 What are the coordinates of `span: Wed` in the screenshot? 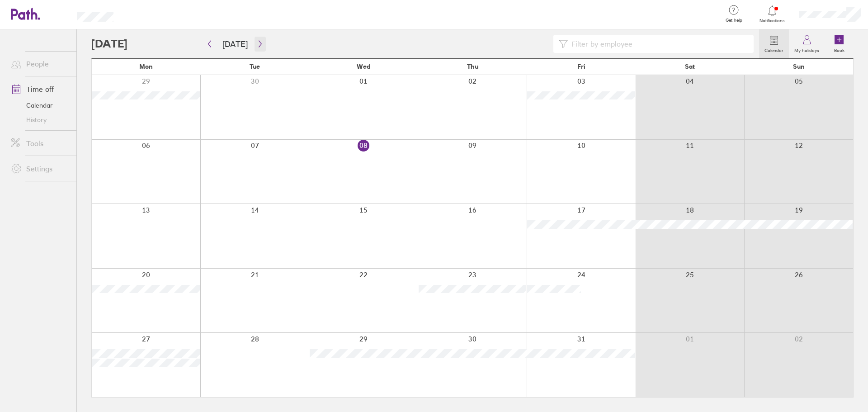 It's located at (363, 67).